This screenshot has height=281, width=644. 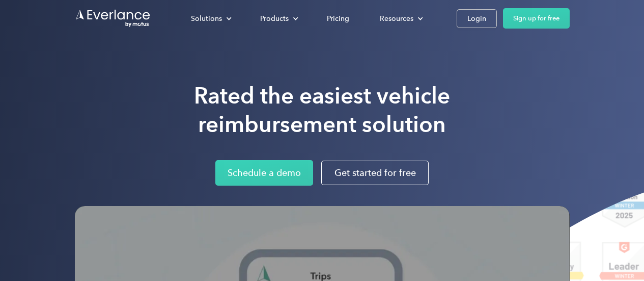 What do you see at coordinates (206, 18) in the screenshot?
I see `div: Solutions` at bounding box center [206, 18].